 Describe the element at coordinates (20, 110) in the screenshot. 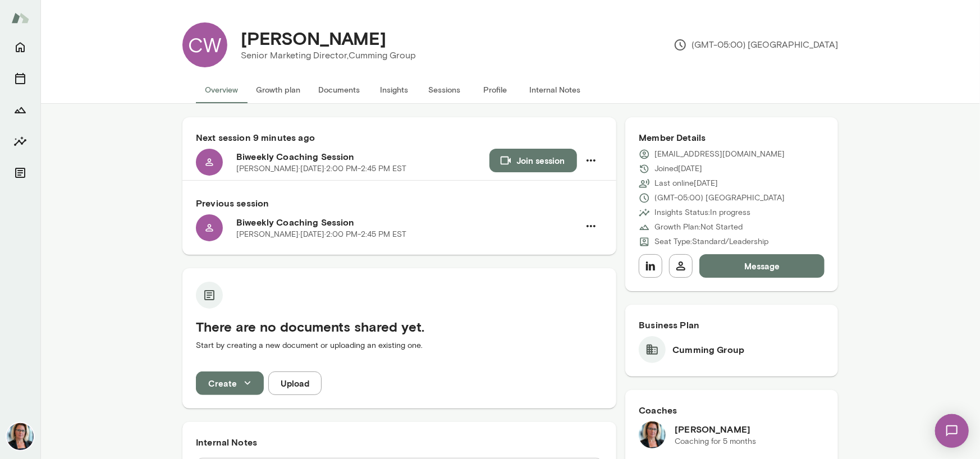

I see `button: Growth Plan` at that location.